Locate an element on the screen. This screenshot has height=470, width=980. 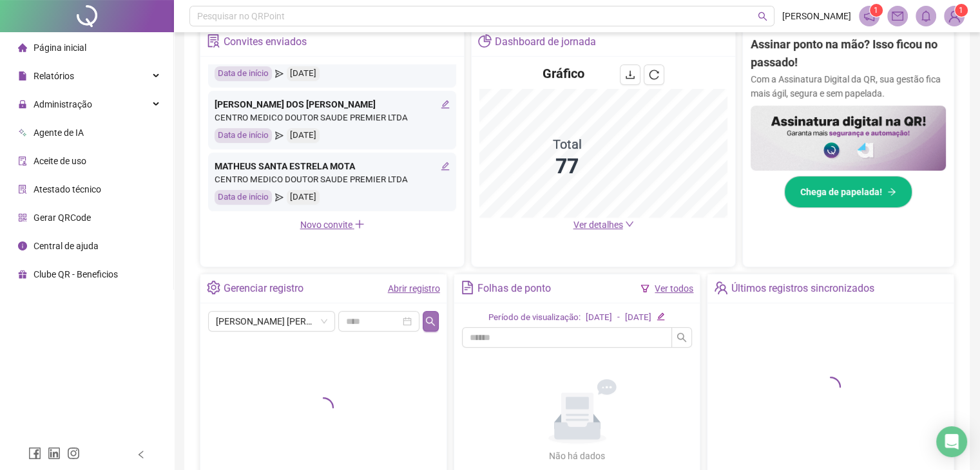
span: facebook is located at coordinates (35, 453).